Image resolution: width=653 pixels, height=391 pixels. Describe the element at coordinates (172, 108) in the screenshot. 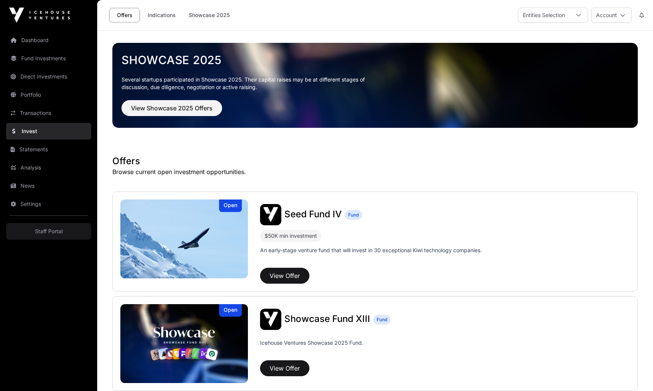

I see `button: View Showcase 2025 Offers` at that location.